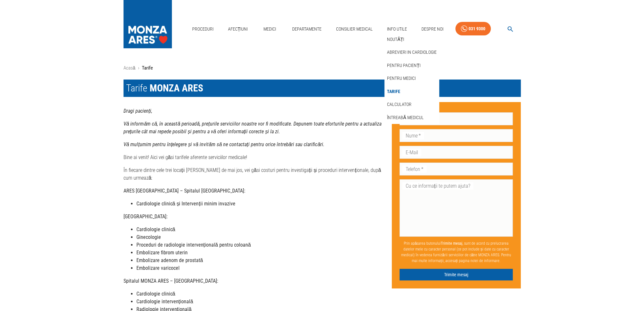 This screenshot has width=644, height=311. I want to click on strong: Dragi pacienți,, so click(138, 110).